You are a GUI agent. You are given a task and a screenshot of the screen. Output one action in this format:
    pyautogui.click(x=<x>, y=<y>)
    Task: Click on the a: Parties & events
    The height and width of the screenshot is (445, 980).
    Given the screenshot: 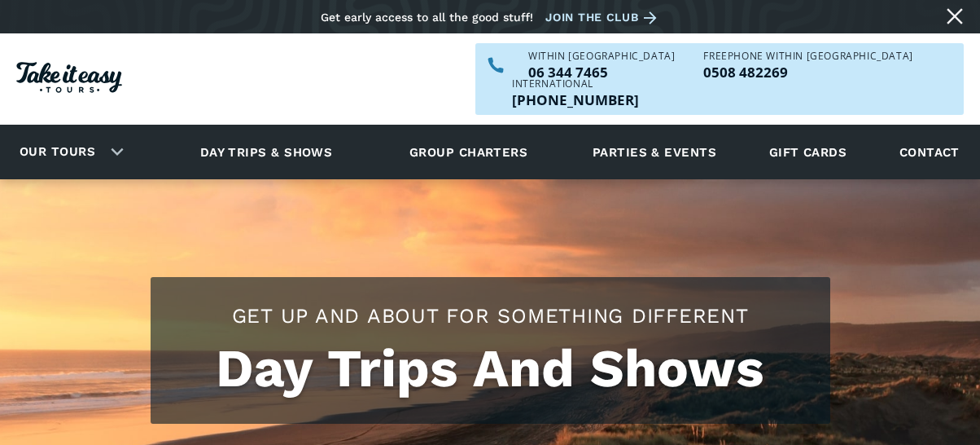 What is the action you would take?
    pyautogui.click(x=654, y=152)
    